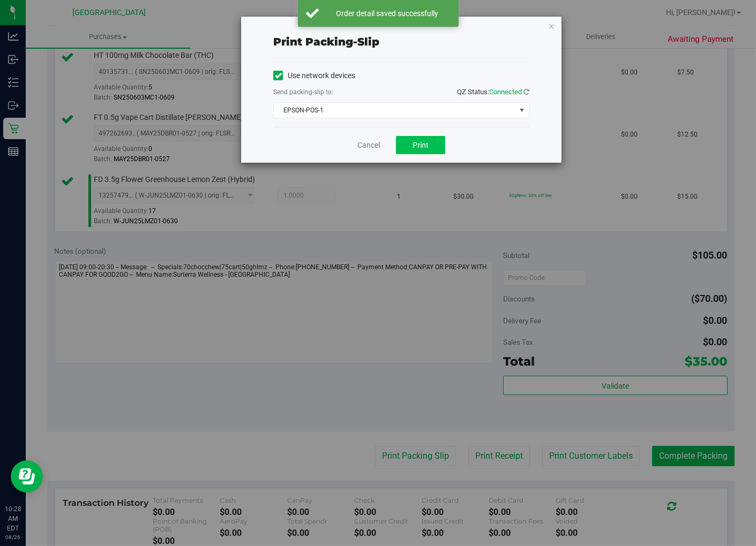 The width and height of the screenshot is (756, 546). Describe the element at coordinates (394, 110) in the screenshot. I see `span: EPSON-POS-1` at that location.